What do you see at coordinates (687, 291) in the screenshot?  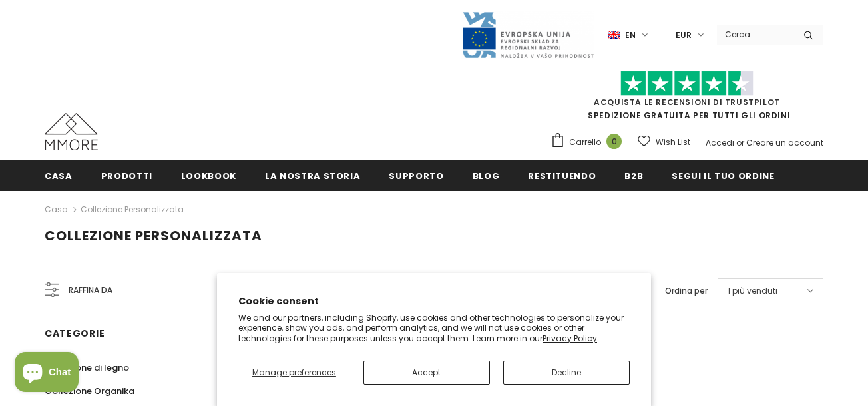 I see `label: Ordina per` at bounding box center [687, 291].